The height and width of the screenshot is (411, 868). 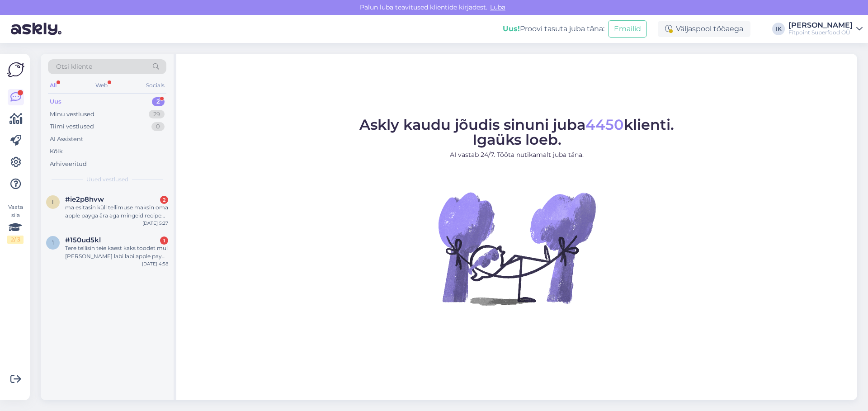 I want to click on div: Väljaspool tööaega, so click(x=704, y=29).